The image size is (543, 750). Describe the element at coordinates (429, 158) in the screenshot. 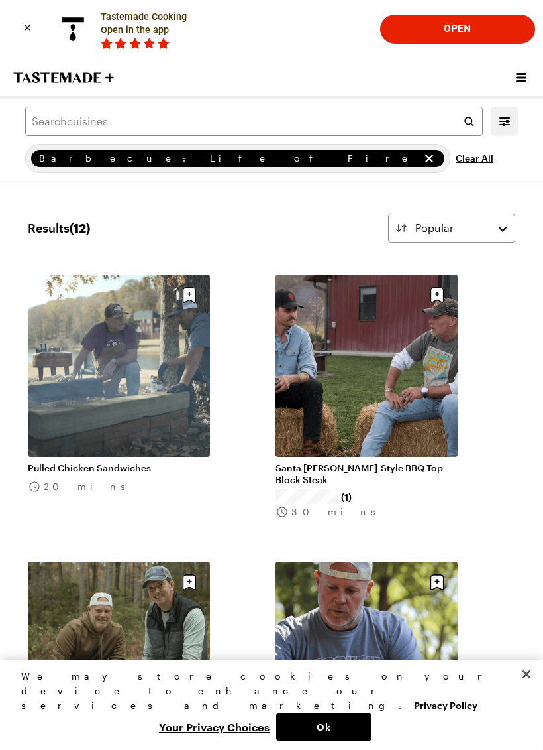

I see `button: remove Barbecue: Life of Fire` at that location.